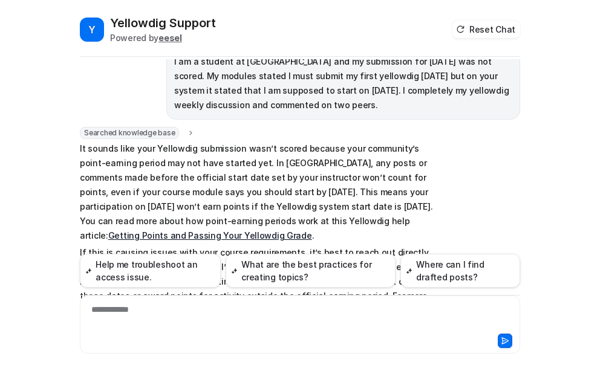 The width and height of the screenshot is (600, 368). Describe the element at coordinates (163, 23) in the screenshot. I see `h2: Yellowdig Support` at that location.